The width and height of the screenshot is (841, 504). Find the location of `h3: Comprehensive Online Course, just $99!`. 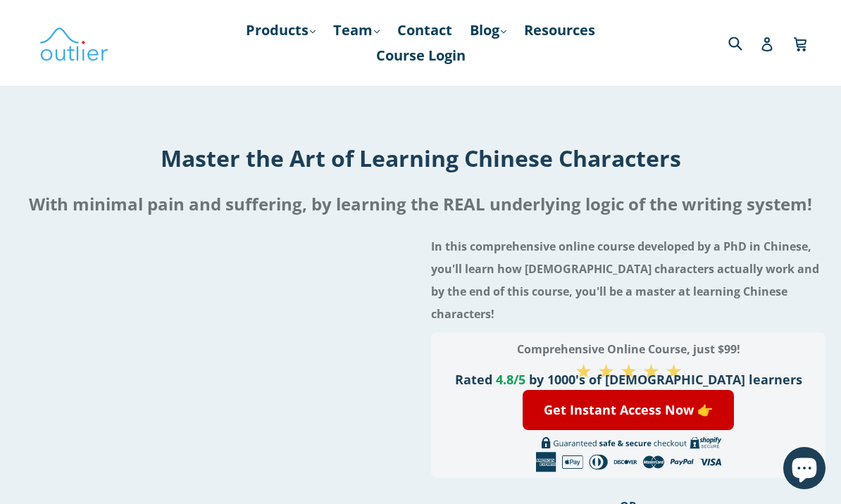

h3: Comprehensive Online Course, just $99! is located at coordinates (627, 349).